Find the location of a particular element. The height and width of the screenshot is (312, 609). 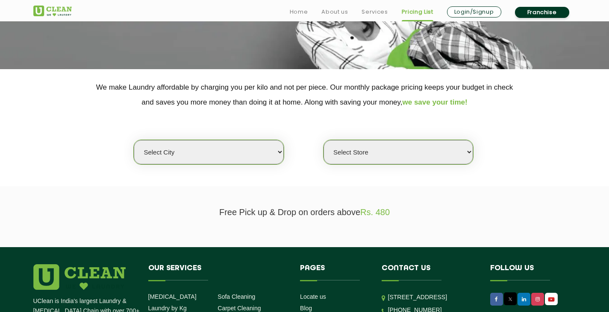

a: Services is located at coordinates (374, 12).